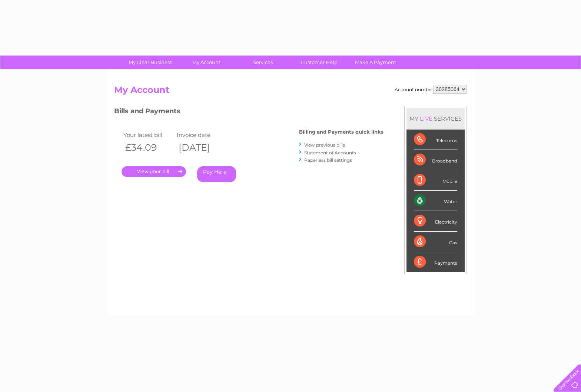  Describe the element at coordinates (149, 147) in the screenshot. I see `th: £34.09` at that location.